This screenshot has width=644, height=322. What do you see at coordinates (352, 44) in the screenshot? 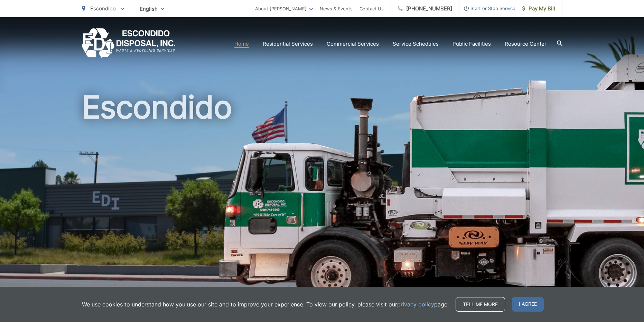
I see `a: Commercial Services` at bounding box center [352, 44].